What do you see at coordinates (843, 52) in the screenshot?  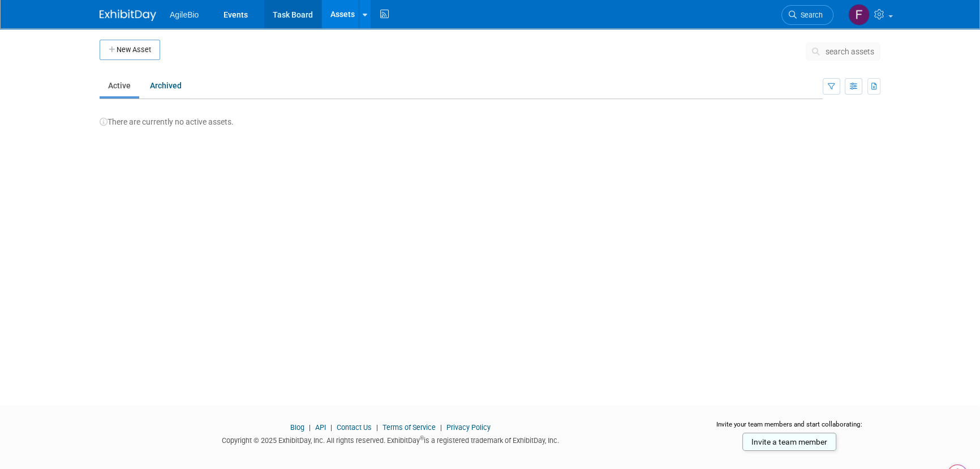 I see `button: search assets` at bounding box center [843, 52].